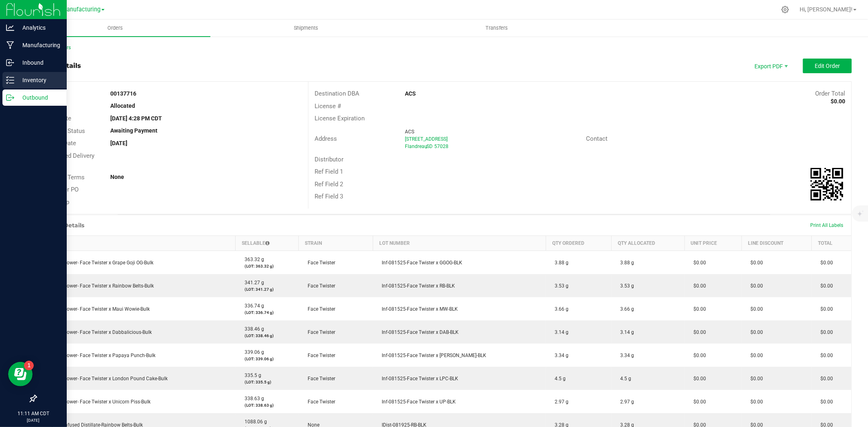 This screenshot has width=868, height=427. I want to click on th: Item, so click(136, 243).